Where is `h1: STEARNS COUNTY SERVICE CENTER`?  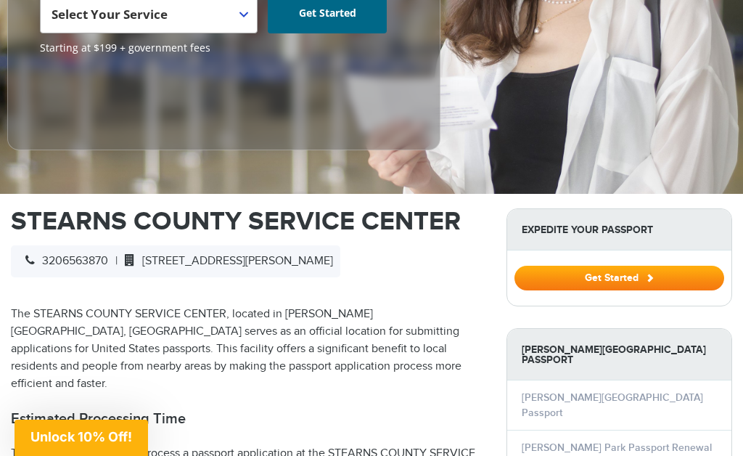 h1: STEARNS COUNTY SERVICE CENTER is located at coordinates (248, 221).